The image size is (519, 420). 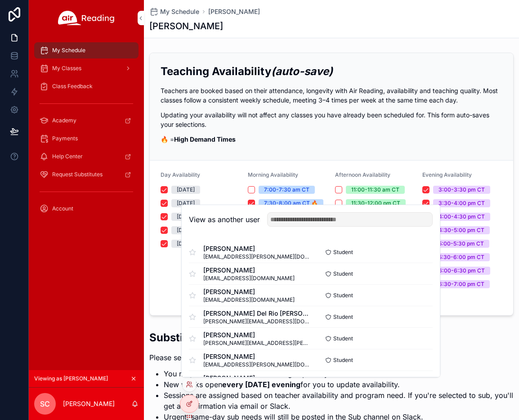 What do you see at coordinates (86, 138) in the screenshot?
I see `a: Payments` at bounding box center [86, 138].